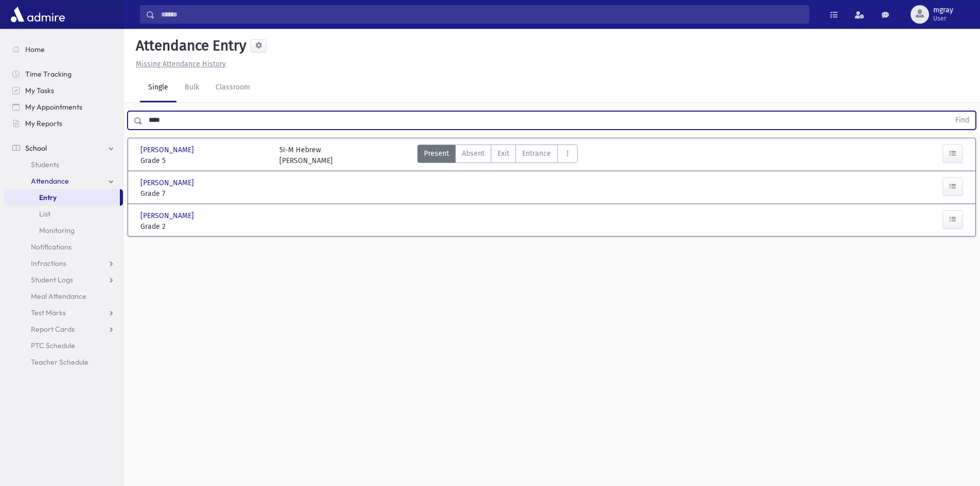 This screenshot has height=486, width=980. What do you see at coordinates (36, 148) in the screenshot?
I see `span: School` at bounding box center [36, 148].